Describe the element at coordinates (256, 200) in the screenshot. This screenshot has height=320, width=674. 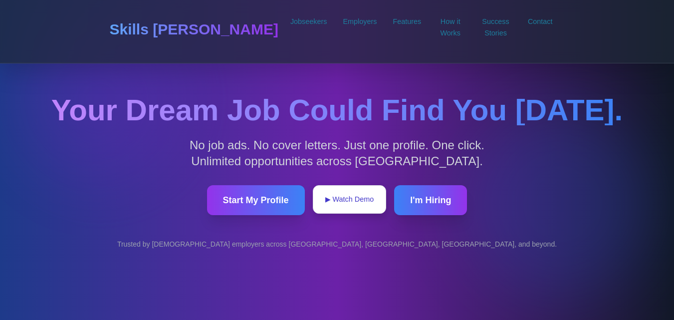
I see `button: Start My Profile` at that location.